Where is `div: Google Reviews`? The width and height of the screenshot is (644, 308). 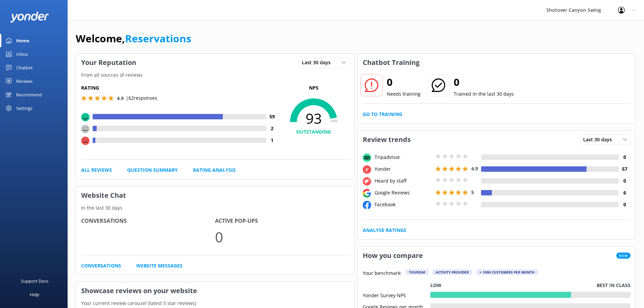
div: Google Reviews is located at coordinates (403, 192).